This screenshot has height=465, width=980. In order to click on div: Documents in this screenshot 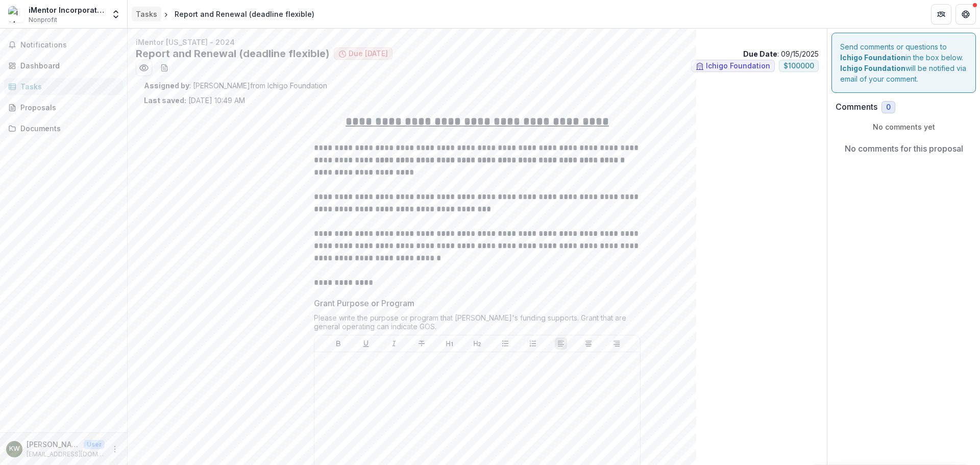, I will do `click(67, 128)`.